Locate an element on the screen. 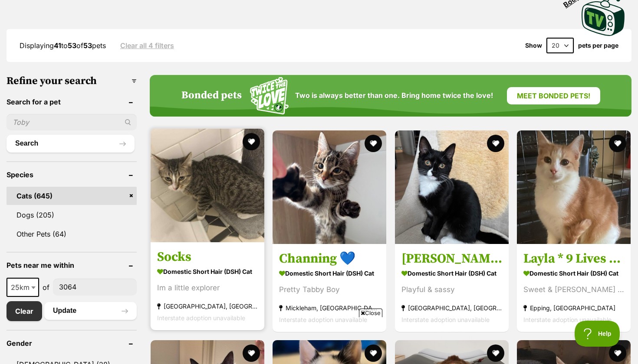 Image resolution: width=638 pixels, height=364 pixels. header: Gender is located at coordinates (71, 343).